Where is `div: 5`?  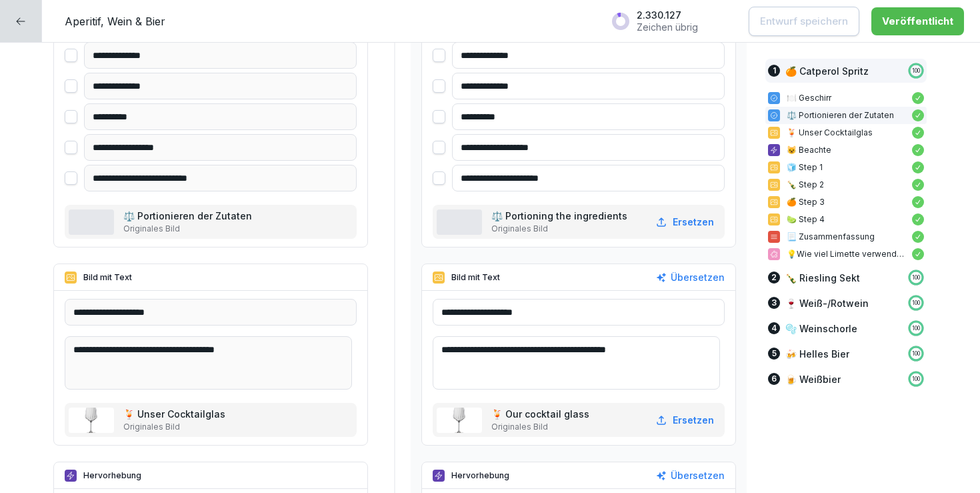 div: 5 is located at coordinates (774, 353).